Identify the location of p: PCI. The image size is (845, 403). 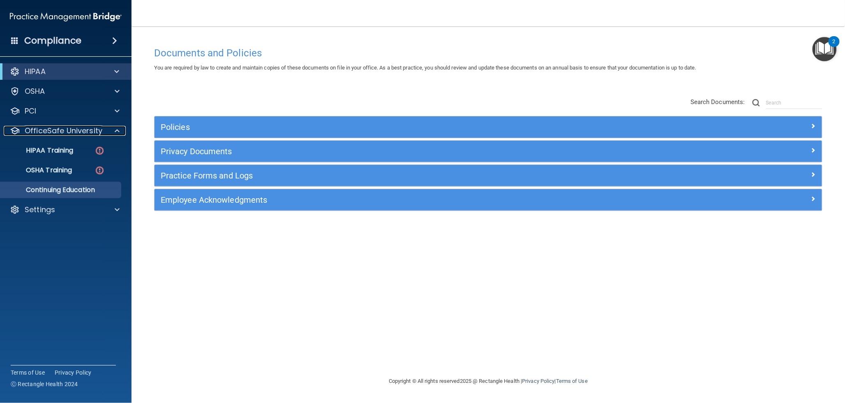
(30, 111).